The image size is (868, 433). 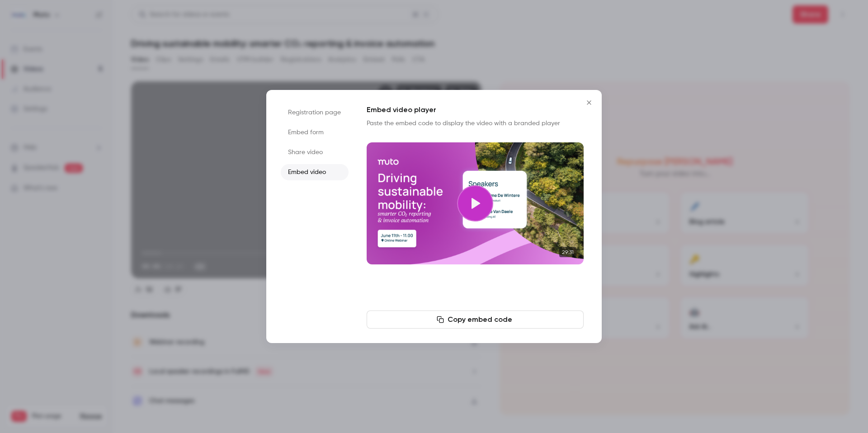 What do you see at coordinates (475, 123) in the screenshot?
I see `p: Paste the embed code to display the video with a branded player` at bounding box center [475, 123].